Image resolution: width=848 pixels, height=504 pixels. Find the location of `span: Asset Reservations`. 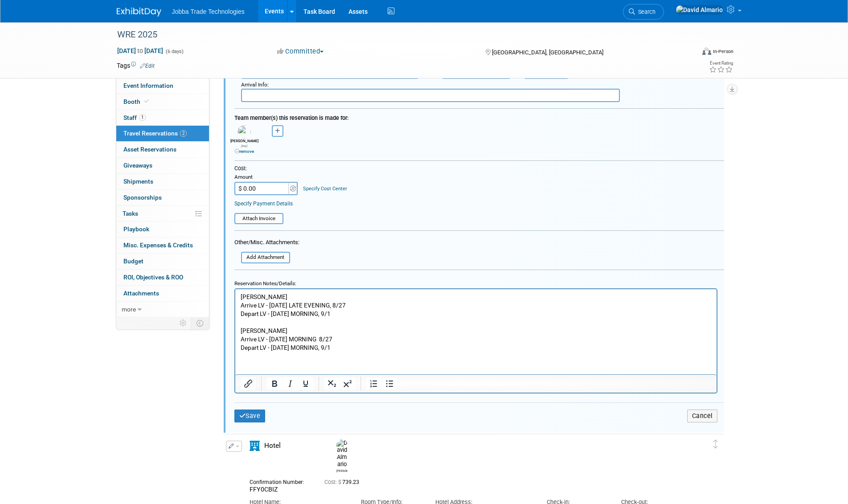

span: Asset Reservations is located at coordinates (149, 149).